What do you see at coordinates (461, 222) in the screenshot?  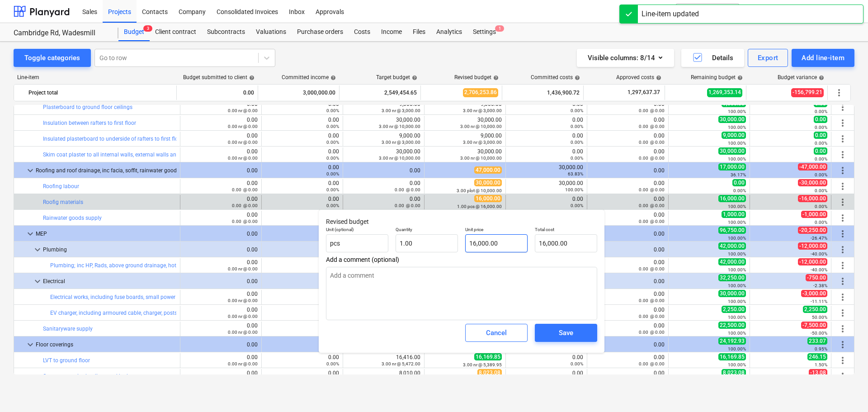 I see `p: Revised budget` at bounding box center [461, 222].